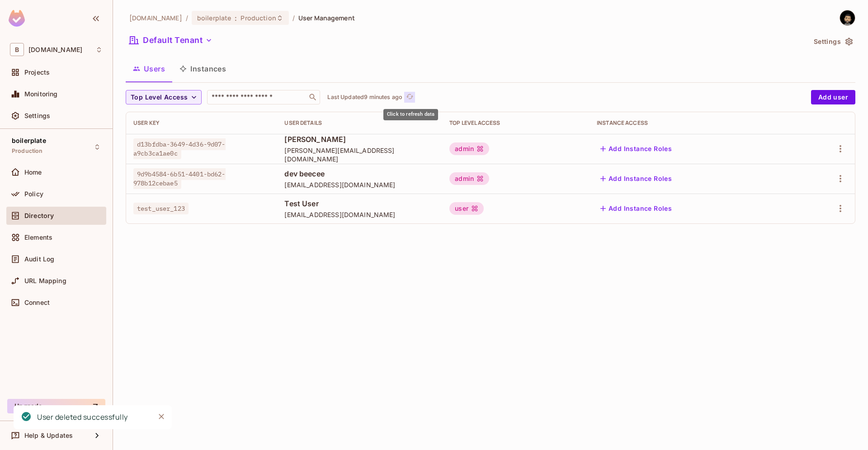  Describe the element at coordinates (39, 216) in the screenshot. I see `span: Directory` at that location.